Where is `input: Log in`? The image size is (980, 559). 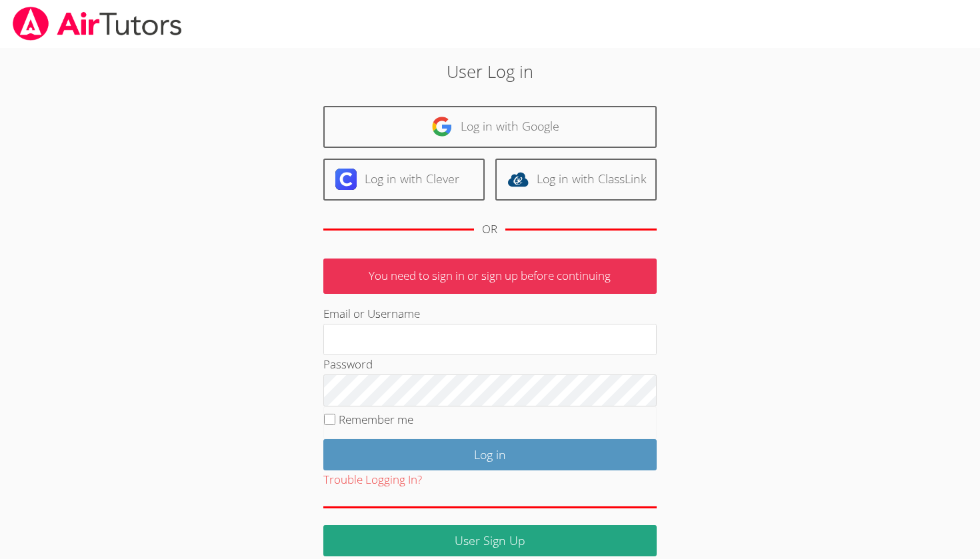
input: Log in is located at coordinates (490, 454).